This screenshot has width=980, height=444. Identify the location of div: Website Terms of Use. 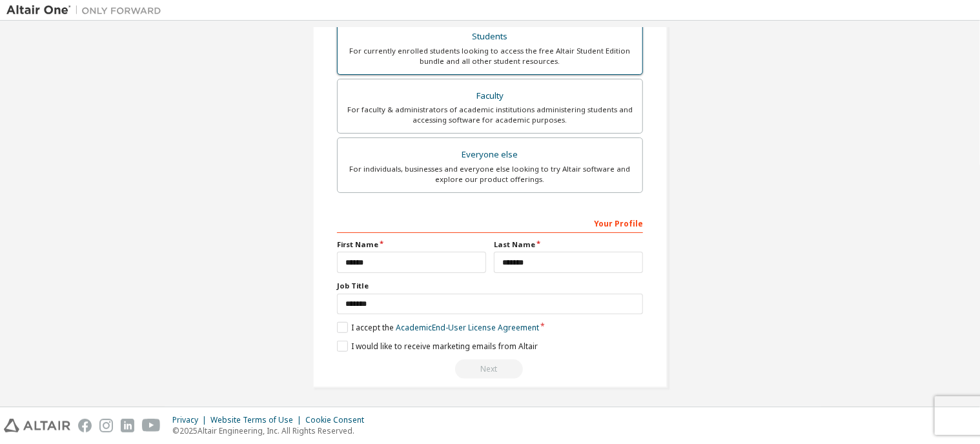
(257, 421).